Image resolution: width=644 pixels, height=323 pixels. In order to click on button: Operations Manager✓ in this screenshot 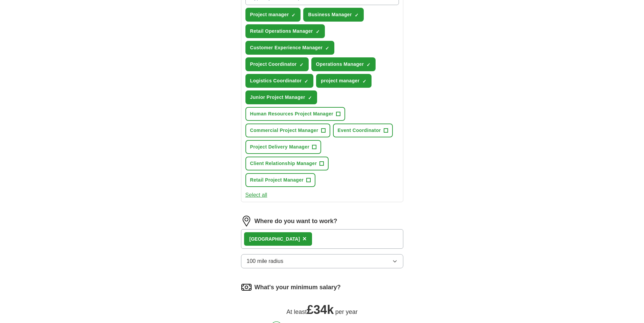, I will do `click(343, 64)`.